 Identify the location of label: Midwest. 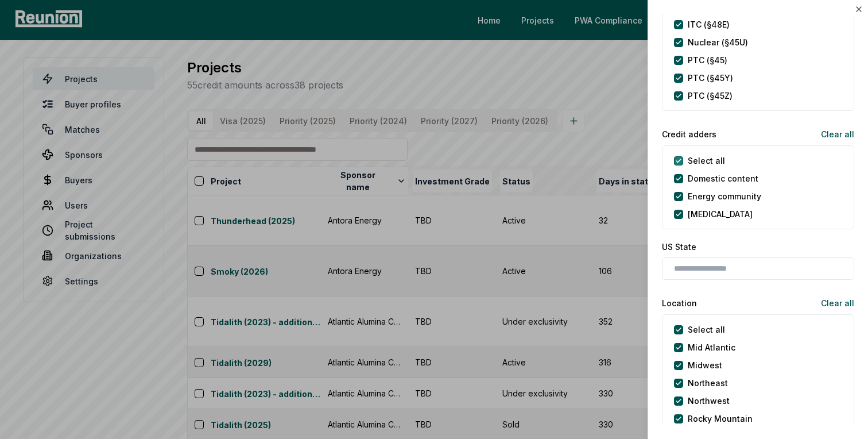
(705, 365).